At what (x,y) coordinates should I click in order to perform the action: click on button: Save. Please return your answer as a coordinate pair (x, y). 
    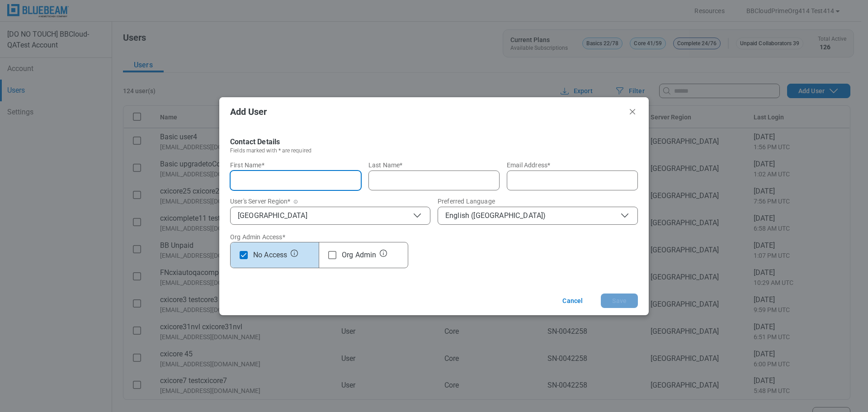
    Looking at the image, I should click on (619, 301).